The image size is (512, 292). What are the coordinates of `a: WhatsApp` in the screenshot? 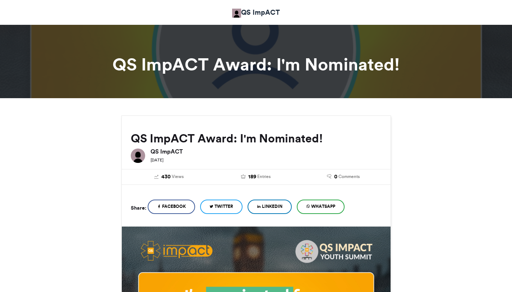 It's located at (320, 206).